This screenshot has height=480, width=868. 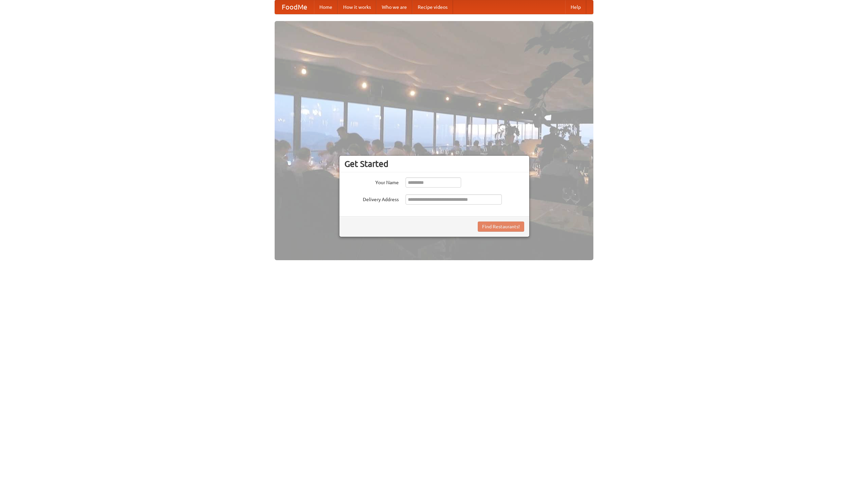 I want to click on a: Recipe videos, so click(x=432, y=7).